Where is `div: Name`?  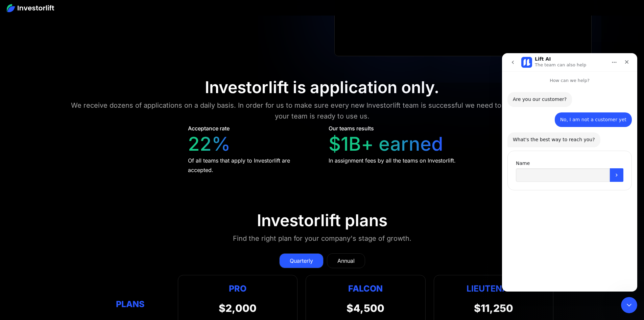
div: Name is located at coordinates (68, 110).